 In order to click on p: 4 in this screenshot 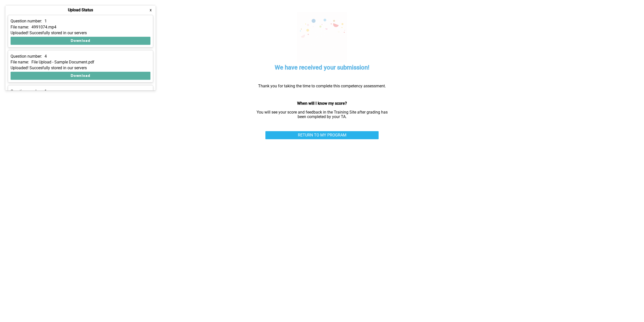, I will do `click(46, 57)`.